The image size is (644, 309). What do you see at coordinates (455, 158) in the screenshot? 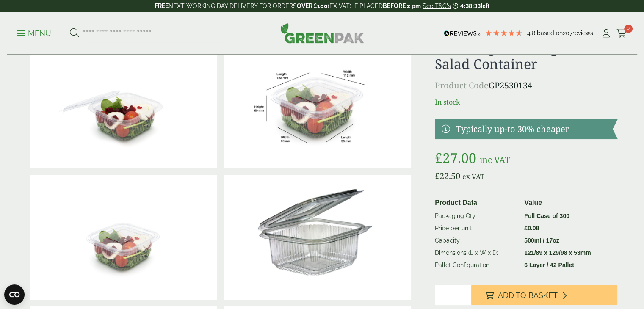
I see `bdi: 27.00` at bounding box center [455, 158].